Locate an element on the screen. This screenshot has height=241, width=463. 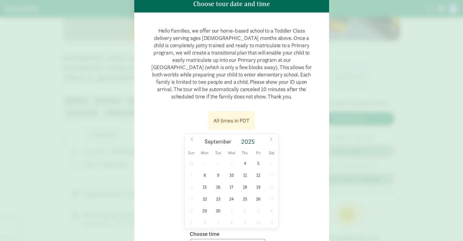
span: September 26, 2025 is located at coordinates (258, 198).